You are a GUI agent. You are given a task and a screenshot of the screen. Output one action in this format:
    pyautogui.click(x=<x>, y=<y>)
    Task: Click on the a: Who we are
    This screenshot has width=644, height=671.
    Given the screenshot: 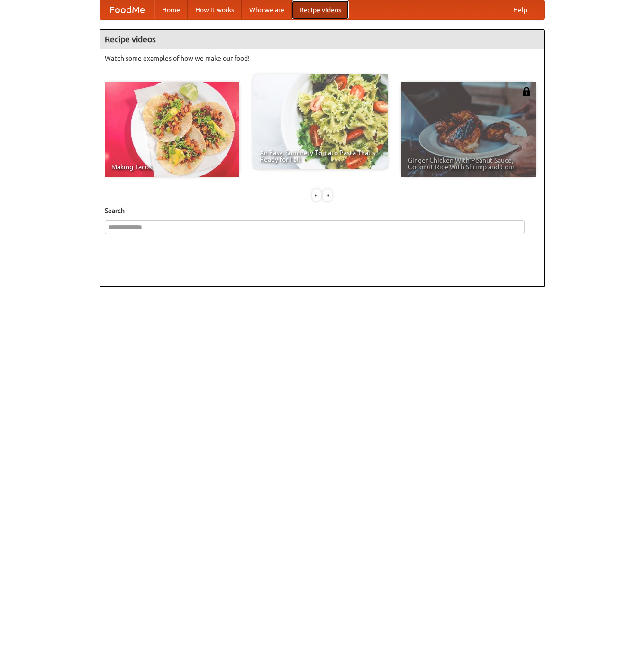 What is the action you would take?
    pyautogui.click(x=267, y=10)
    